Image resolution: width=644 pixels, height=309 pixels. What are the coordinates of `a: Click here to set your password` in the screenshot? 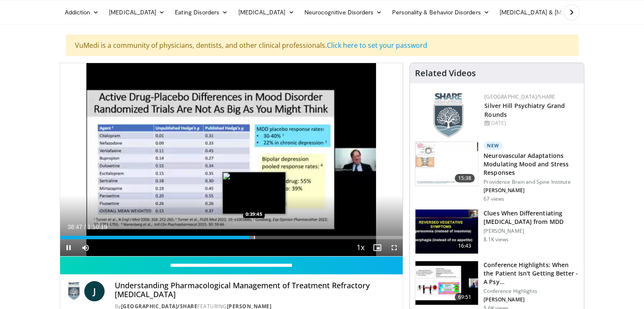 It's located at (377, 45).